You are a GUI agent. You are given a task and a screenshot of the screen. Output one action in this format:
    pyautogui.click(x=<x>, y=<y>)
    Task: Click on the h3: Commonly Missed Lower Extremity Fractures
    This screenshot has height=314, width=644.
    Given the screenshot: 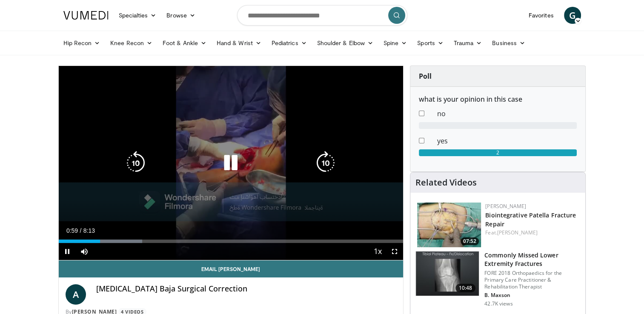 What is the action you would take?
    pyautogui.click(x=532, y=260)
    